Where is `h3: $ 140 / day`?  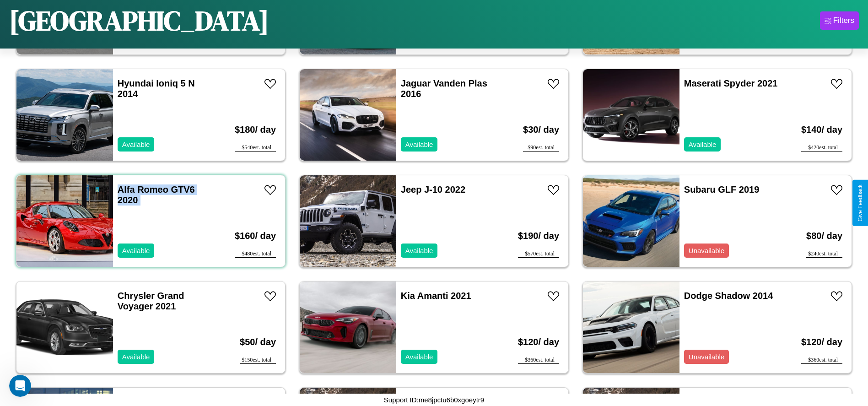
h3: $ 140 / day is located at coordinates (821, 130).